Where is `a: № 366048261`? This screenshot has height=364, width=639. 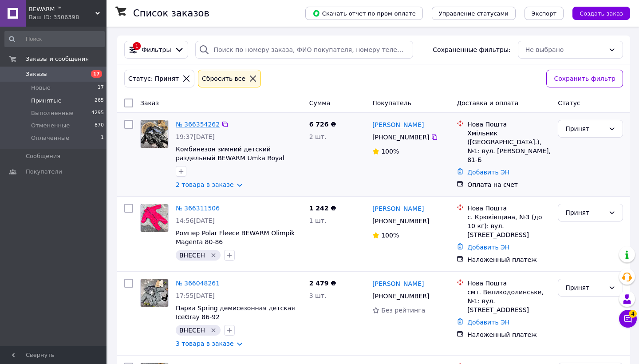
a: № 366048261 is located at coordinates (198, 283).